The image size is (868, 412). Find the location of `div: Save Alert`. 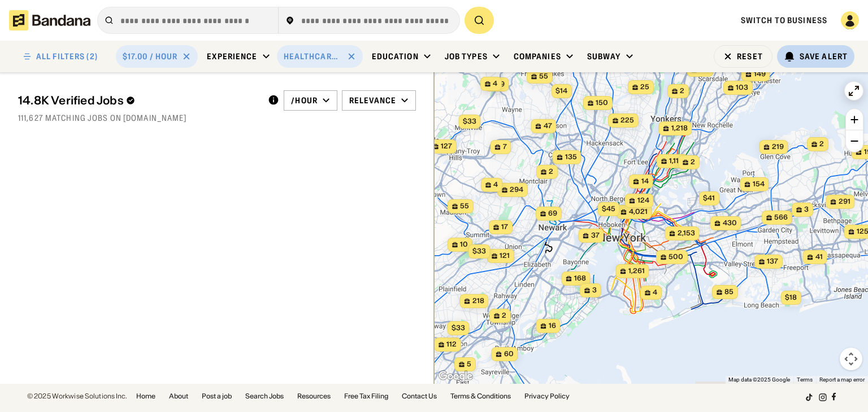

div: Save Alert is located at coordinates (824, 57).